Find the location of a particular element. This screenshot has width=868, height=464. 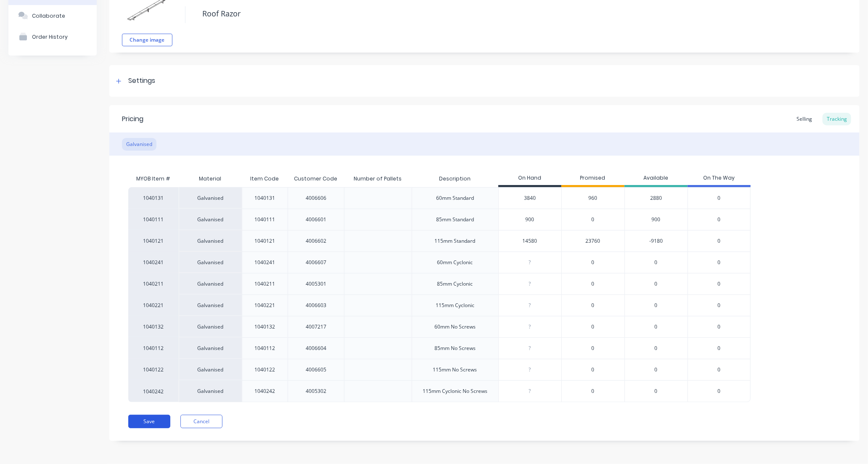

div: 60mm No Screws is located at coordinates (455, 327).